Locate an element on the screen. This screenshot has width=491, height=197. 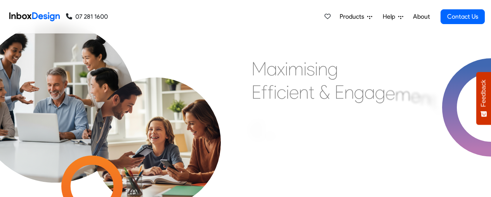
div: s is located at coordinates (310, 69).